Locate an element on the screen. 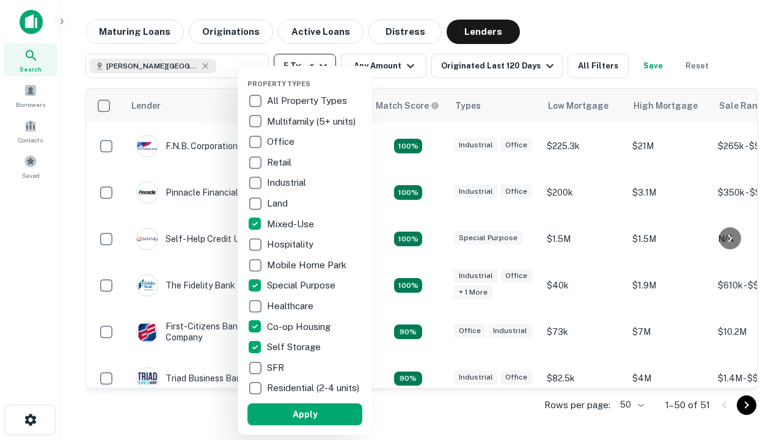 This screenshot has width=782, height=440. p: Land is located at coordinates (278, 203).